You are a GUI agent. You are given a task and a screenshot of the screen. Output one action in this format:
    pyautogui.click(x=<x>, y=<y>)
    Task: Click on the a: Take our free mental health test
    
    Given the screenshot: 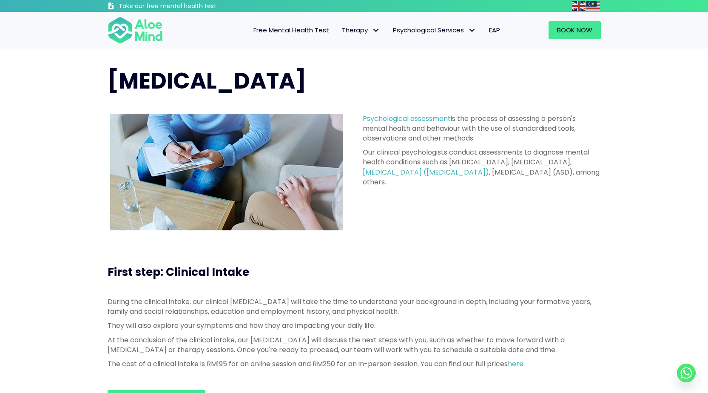 What is the action you would take?
    pyautogui.click(x=185, y=7)
    